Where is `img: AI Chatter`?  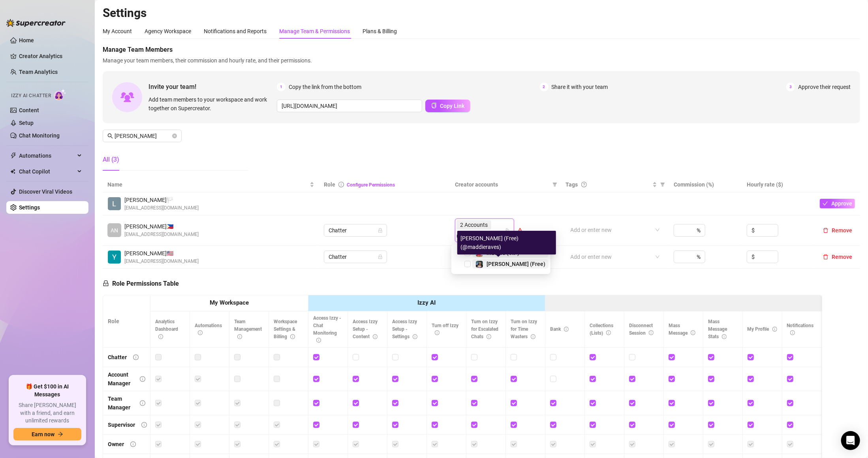 img: AI Chatter is located at coordinates (60, 94).